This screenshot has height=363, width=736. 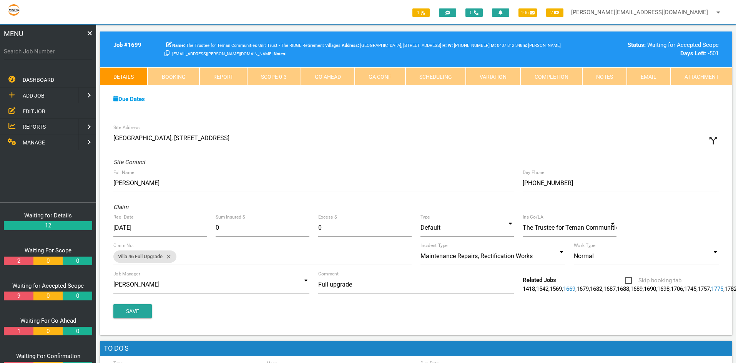 What do you see at coordinates (605, 77) in the screenshot?
I see `a: Notes` at bounding box center [605, 77].